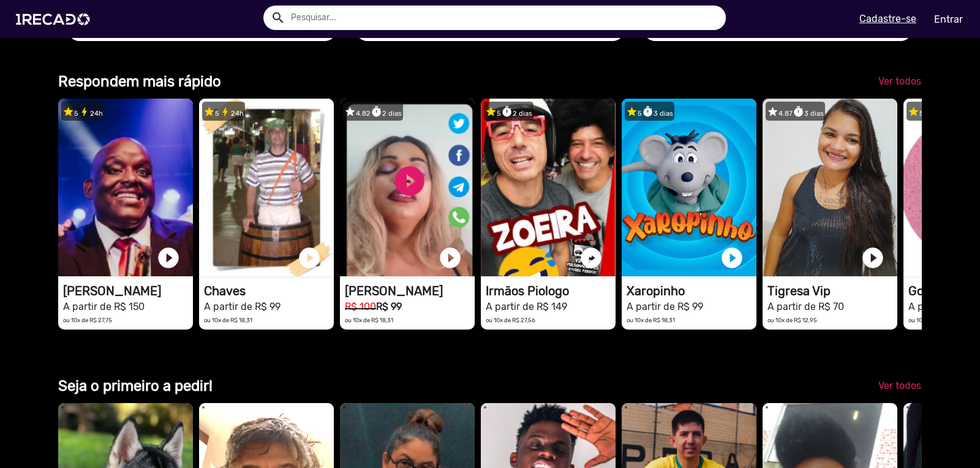  Describe the element at coordinates (792, 320) in the screenshot. I see `small: ou 10x de R$ 12,95` at that location.